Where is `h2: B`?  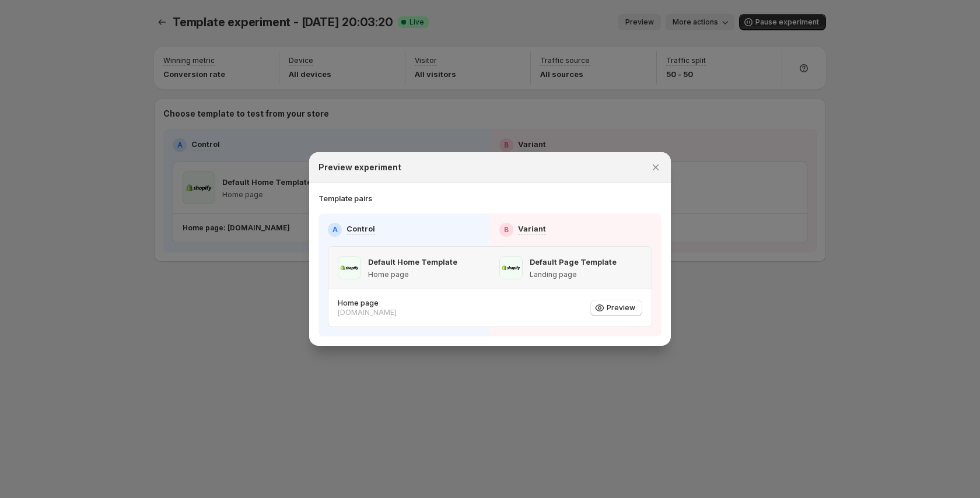
h2: B is located at coordinates (506, 230).